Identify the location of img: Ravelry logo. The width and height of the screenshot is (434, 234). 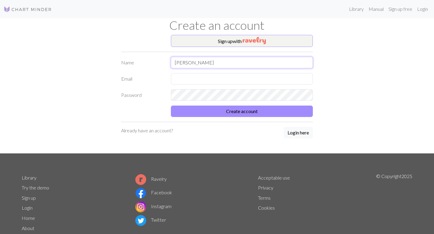
(141, 180).